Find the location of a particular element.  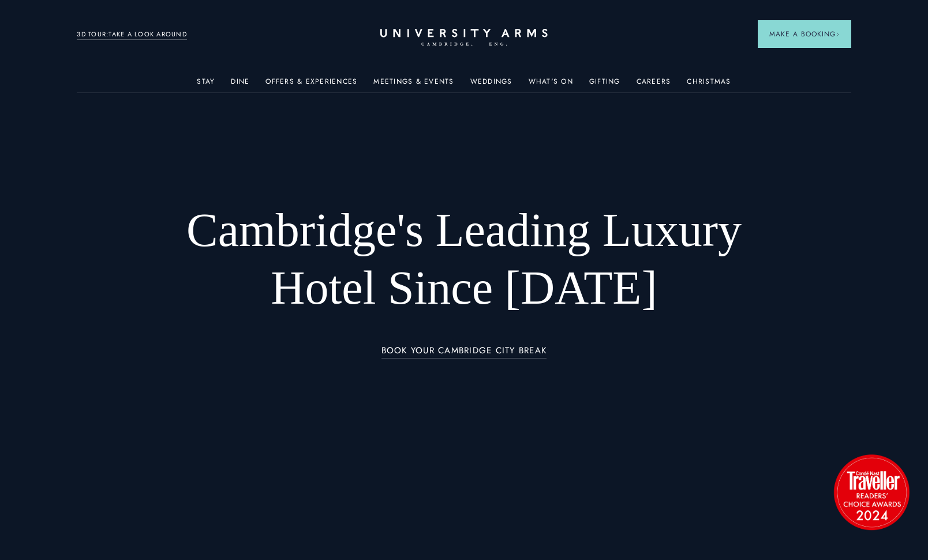

a: Careers is located at coordinates (654, 85).